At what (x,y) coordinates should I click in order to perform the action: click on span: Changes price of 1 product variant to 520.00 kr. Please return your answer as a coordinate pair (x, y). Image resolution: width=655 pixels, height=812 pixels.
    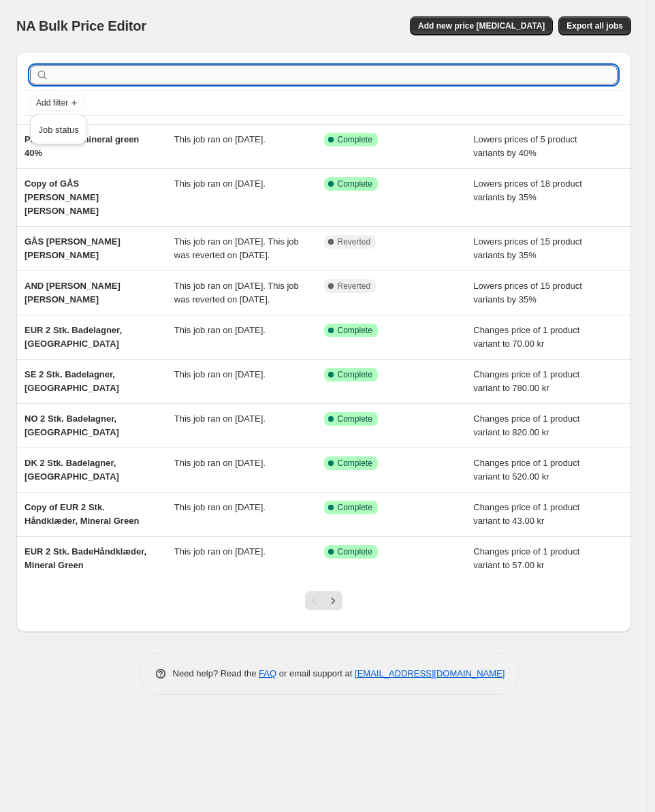
    Looking at the image, I should click on (527, 469).